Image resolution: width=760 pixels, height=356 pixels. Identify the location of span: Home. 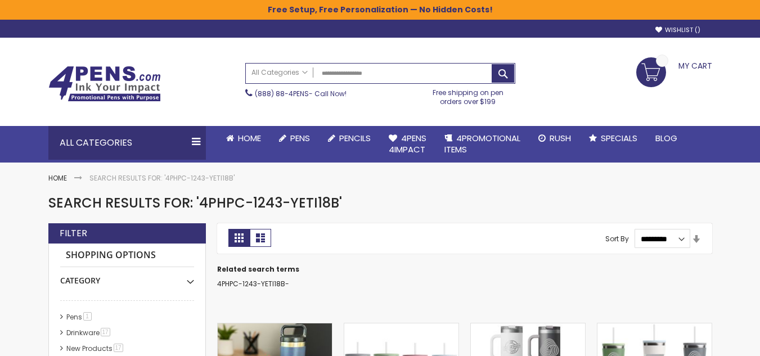
(249, 138).